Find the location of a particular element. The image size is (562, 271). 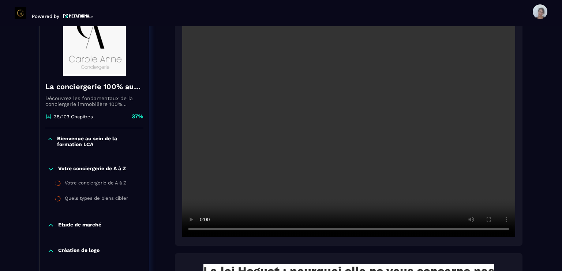

div: Votre conciergerie de A à Z is located at coordinates (95, 184).